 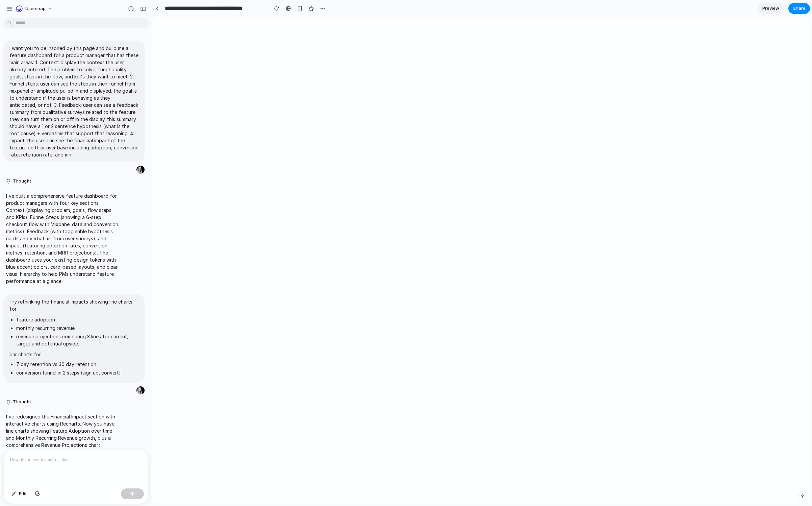 I want to click on a: Preview, so click(x=771, y=9).